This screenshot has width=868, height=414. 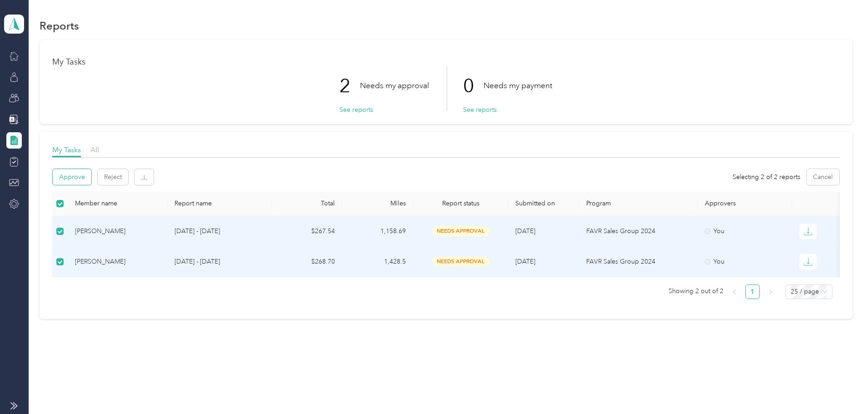 What do you see at coordinates (117, 203) in the screenshot?
I see `div: Member name` at bounding box center [117, 203].